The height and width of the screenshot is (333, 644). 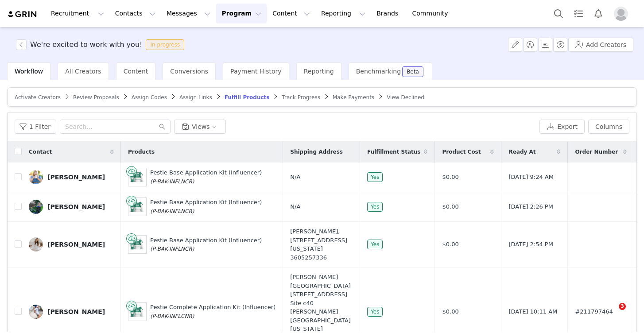 What do you see at coordinates (189, 71) in the screenshot?
I see `span: Conversions` at bounding box center [189, 71].